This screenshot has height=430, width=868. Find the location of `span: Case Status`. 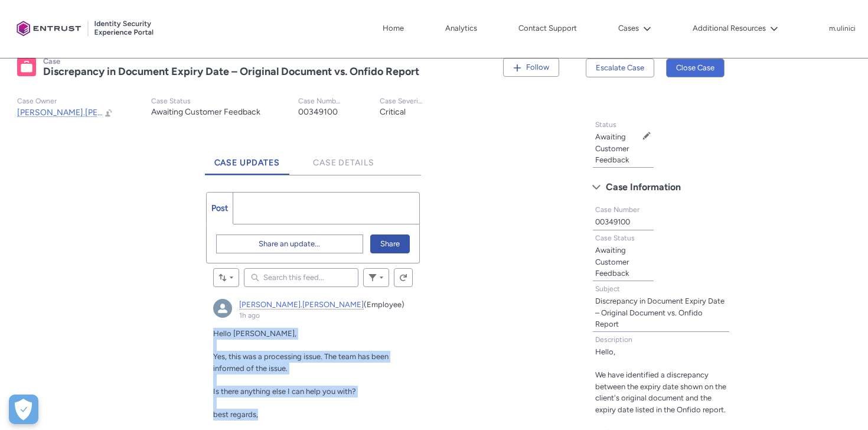

span: Case Status is located at coordinates (615, 238).